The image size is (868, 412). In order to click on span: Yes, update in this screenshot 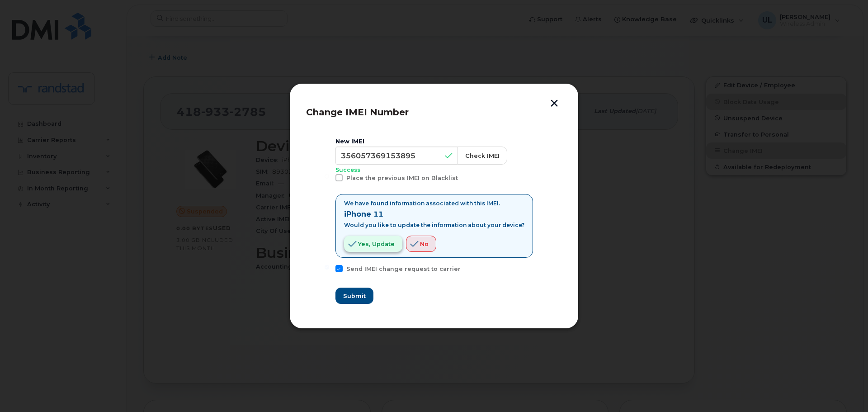, I will do `click(377, 244)`.